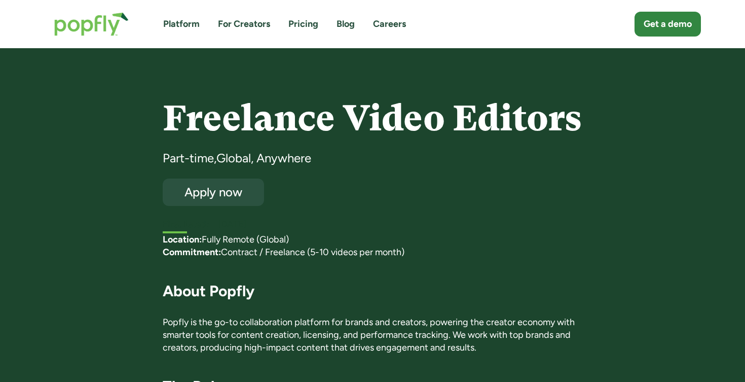 Image resolution: width=745 pixels, height=382 pixels. I want to click on a: home, so click(91, 24).